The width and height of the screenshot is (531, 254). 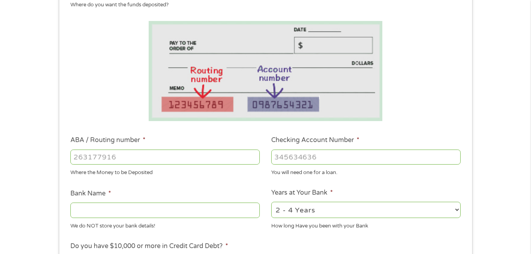 I want to click on input: 345634636, so click(x=365, y=157).